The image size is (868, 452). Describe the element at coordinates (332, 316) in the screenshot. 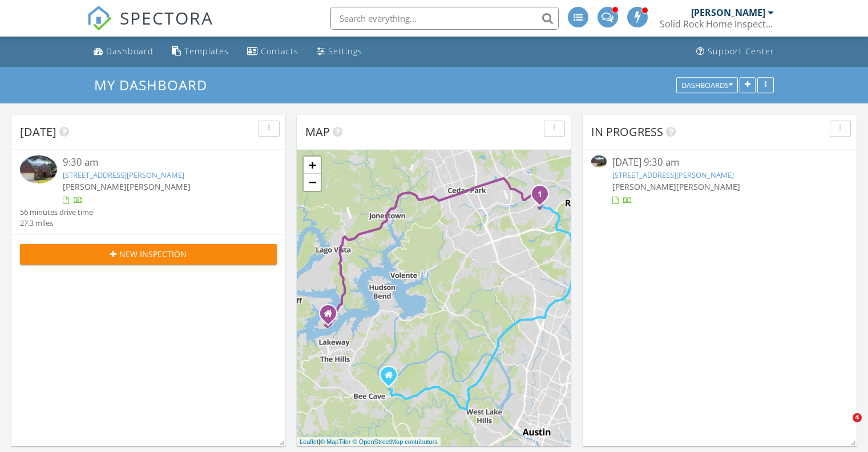

I see `div: 543 Venture Blvd S, Lago Vista TX 78645` at that location.